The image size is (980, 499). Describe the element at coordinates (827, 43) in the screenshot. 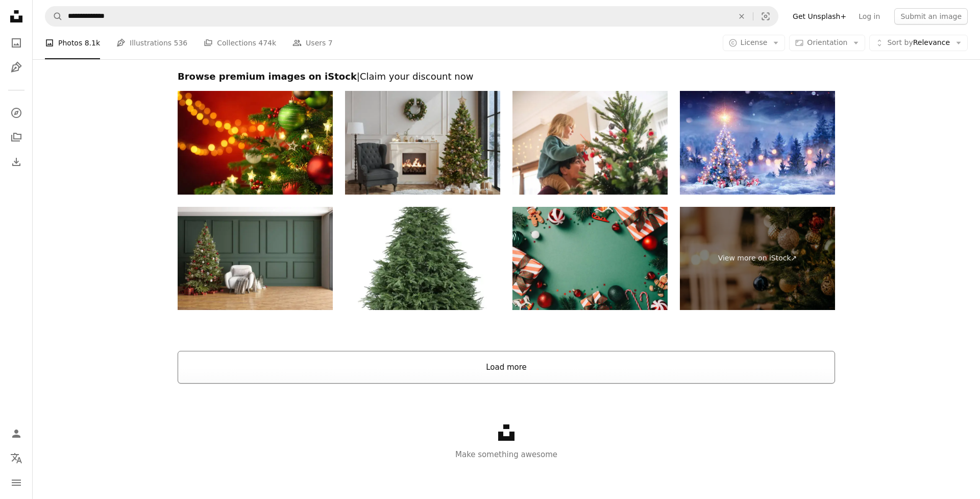

I see `span: Orientation` at that location.